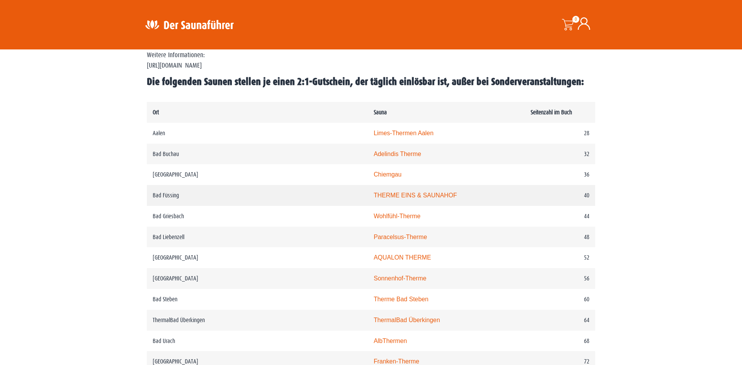 The height and width of the screenshot is (365, 742). Describe the element at coordinates (380, 112) in the screenshot. I see `b: Sauna` at that location.